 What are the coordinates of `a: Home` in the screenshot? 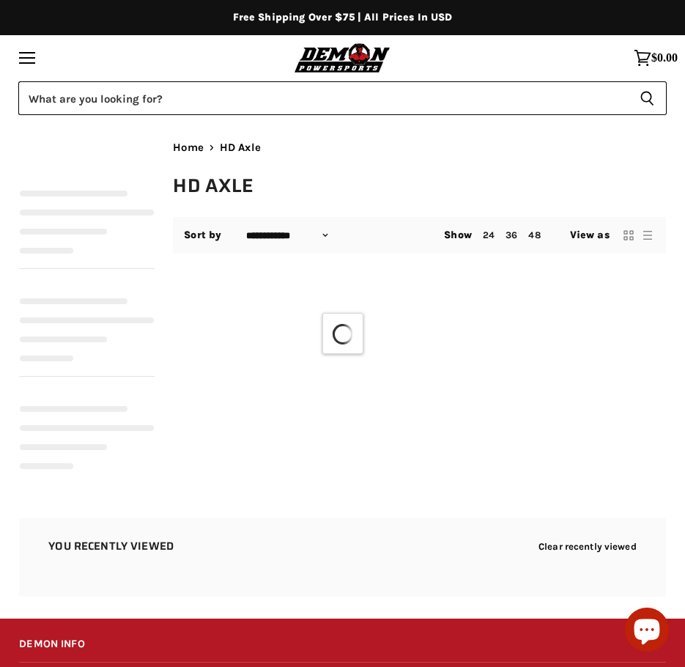 It's located at (188, 147).